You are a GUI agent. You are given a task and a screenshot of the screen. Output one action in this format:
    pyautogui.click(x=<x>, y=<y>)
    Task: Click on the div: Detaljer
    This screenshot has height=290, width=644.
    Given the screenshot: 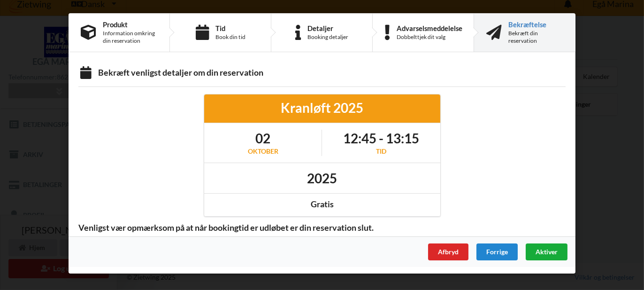 What is the action you would take?
    pyautogui.click(x=327, y=28)
    